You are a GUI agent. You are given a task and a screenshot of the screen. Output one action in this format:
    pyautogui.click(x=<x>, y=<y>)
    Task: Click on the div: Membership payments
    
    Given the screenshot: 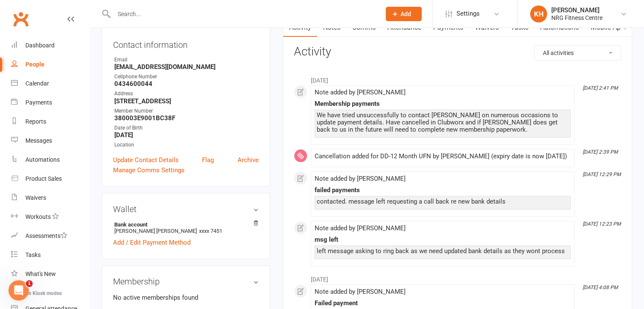 What is the action you would take?
    pyautogui.click(x=442, y=104)
    